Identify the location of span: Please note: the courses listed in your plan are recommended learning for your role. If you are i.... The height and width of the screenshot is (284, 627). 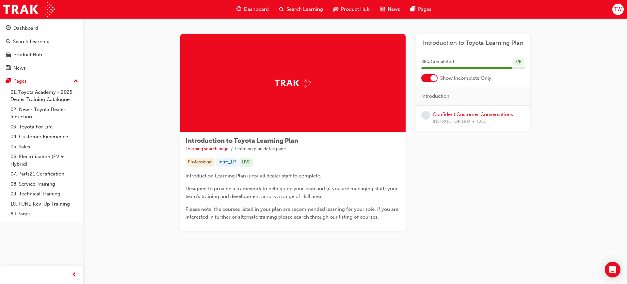
(293, 213).